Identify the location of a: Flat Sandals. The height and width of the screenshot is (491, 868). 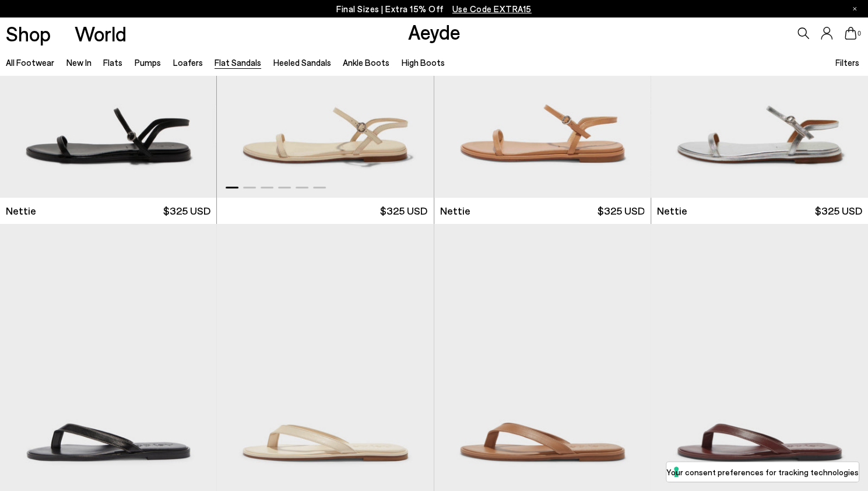
(238, 63).